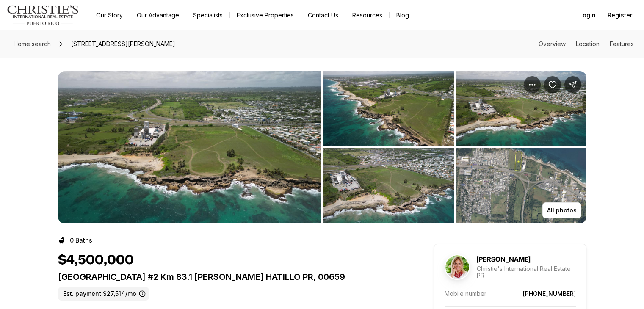 The height and width of the screenshot is (309, 644). What do you see at coordinates (526, 272) in the screenshot?
I see `p: Christie's International Real Estate PR` at bounding box center [526, 272].